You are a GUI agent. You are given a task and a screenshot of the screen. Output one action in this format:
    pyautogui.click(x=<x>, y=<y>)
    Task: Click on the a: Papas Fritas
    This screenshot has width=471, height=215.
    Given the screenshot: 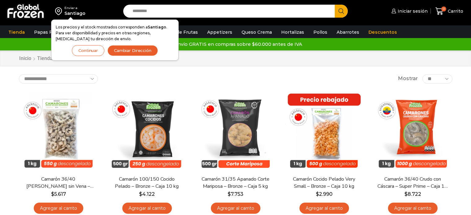 What is the action you would take?
    pyautogui.click(x=48, y=32)
    